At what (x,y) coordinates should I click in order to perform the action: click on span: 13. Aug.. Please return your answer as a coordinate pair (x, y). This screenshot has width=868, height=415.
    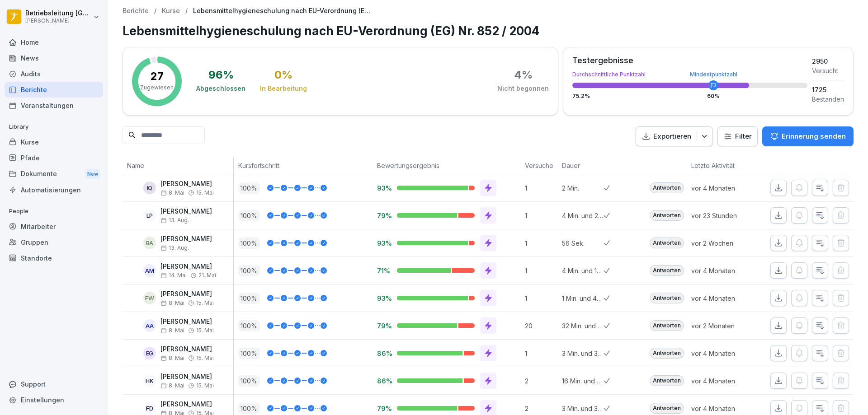
    Looking at the image, I should click on (175, 248).